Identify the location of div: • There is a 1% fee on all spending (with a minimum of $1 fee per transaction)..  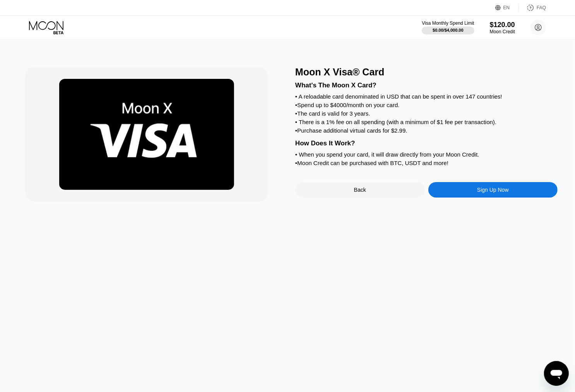
(427, 122).